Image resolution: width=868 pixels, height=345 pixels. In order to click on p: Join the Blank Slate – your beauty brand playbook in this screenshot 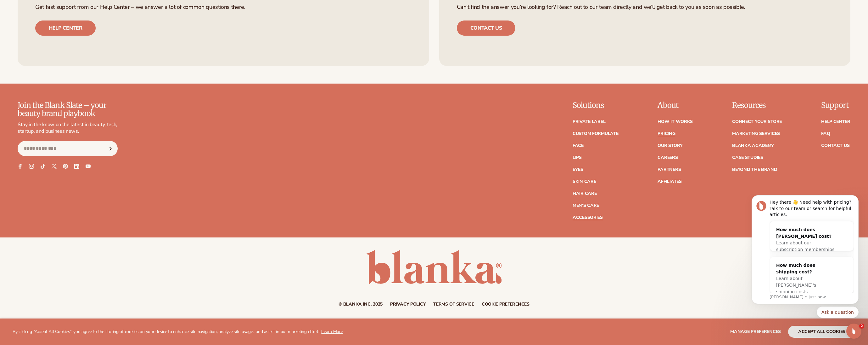, I will do `click(68, 109)`.